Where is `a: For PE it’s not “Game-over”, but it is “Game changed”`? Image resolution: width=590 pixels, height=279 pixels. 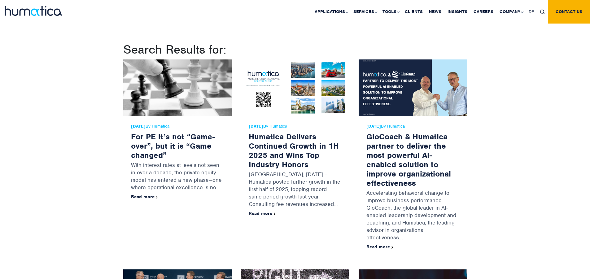 a: For PE it’s not “Game-over”, but it is “Game changed” is located at coordinates (173, 146).